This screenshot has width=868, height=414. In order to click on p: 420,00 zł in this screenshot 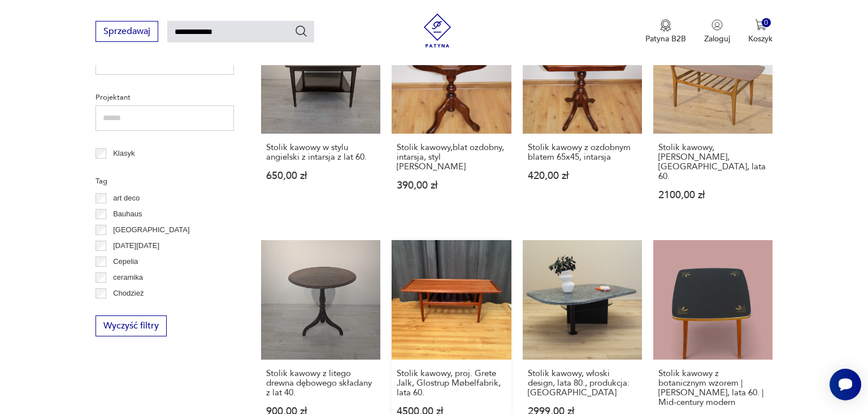, I will do `click(582, 175)`.